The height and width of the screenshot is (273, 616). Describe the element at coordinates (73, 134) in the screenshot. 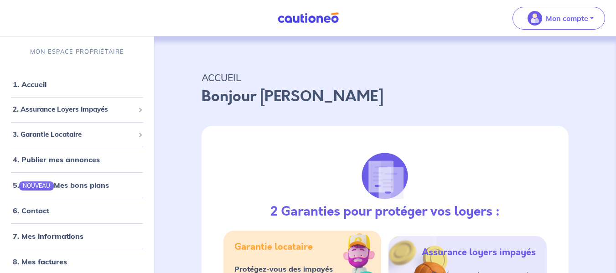

I see `span: 3. Garantie Locataire` at that location.